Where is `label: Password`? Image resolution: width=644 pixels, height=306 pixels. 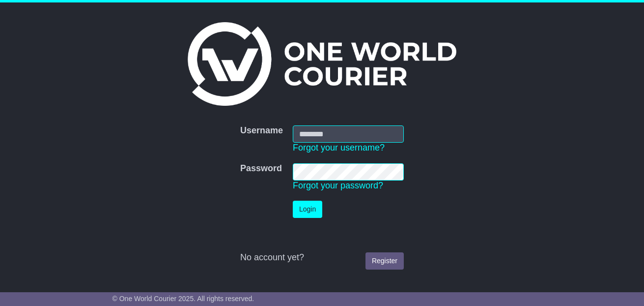 label: Password is located at coordinates (261, 168).